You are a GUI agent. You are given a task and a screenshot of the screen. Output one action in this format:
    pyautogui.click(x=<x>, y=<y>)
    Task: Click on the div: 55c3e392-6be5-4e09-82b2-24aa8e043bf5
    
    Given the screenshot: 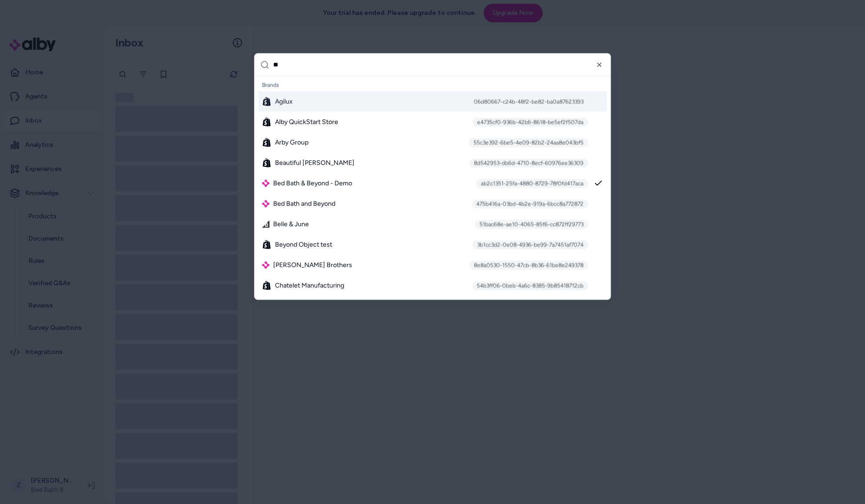 What is the action you would take?
    pyautogui.click(x=528, y=142)
    